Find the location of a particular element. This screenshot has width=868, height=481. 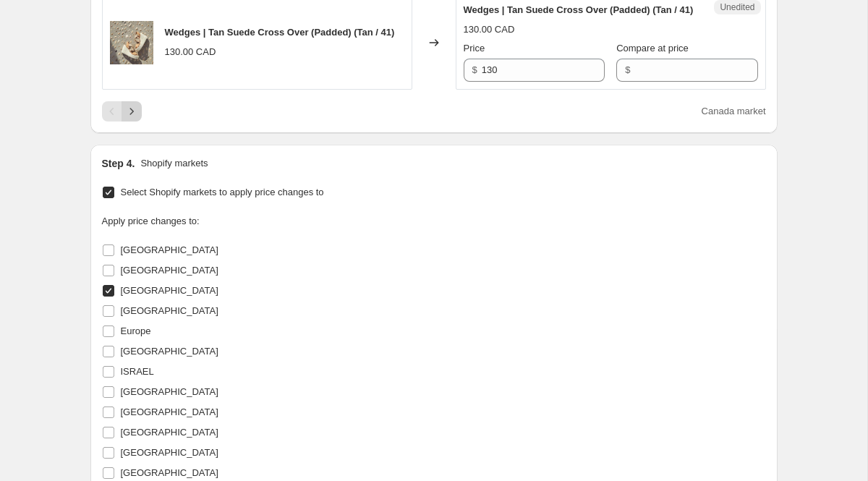

button: Next is located at coordinates (132, 112).